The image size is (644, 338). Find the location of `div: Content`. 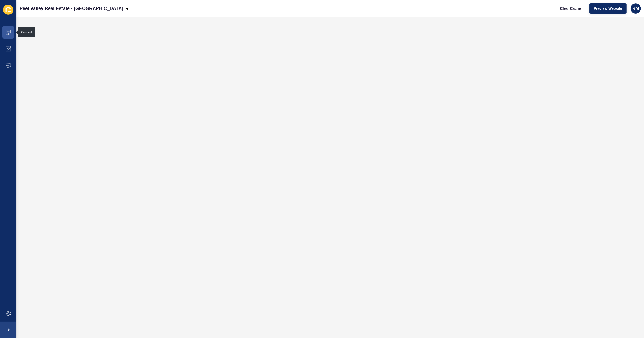

div: Content is located at coordinates (27, 32).